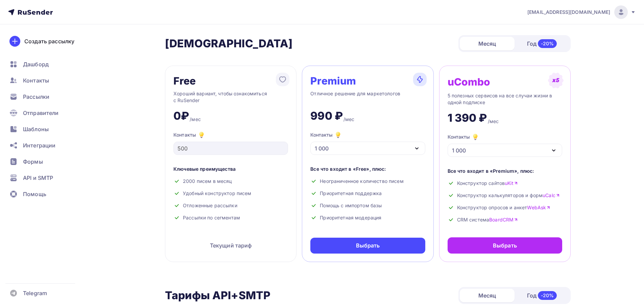 The height and width of the screenshot is (308, 644). I want to click on span: Telegram, so click(35, 294).